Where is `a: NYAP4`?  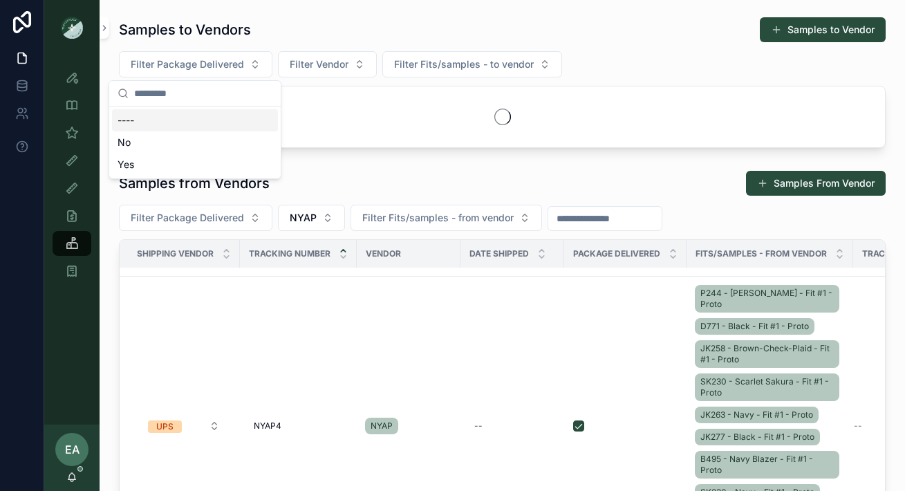 a: NYAP4 is located at coordinates (298, 426).